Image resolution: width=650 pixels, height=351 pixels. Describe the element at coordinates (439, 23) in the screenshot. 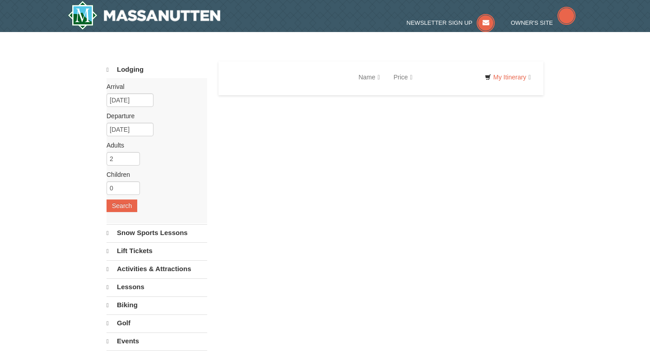

I see `span: Newsletter Sign Up` at that location.